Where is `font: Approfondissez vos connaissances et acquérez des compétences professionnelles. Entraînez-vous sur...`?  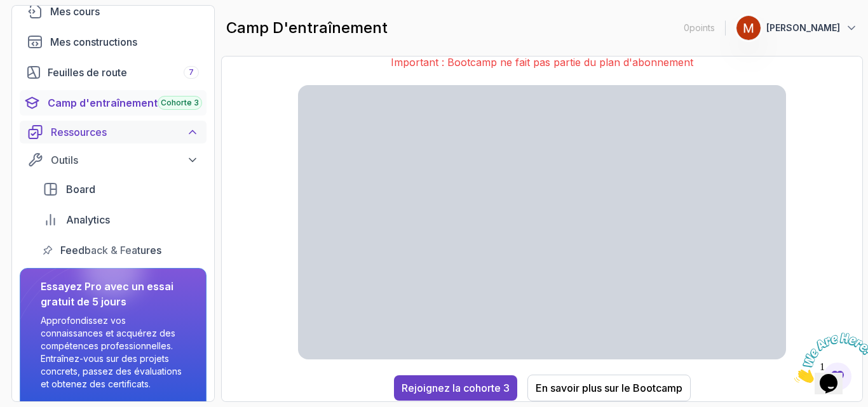
font: Approfondissez vos connaissances et acquérez des compétences professionnelles. Entraînez-vous sur... is located at coordinates (111, 352).